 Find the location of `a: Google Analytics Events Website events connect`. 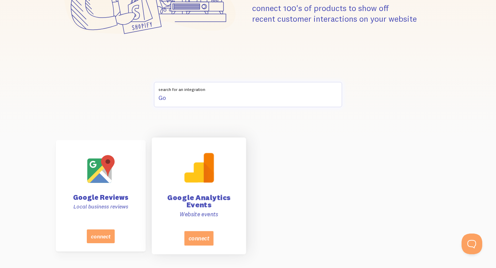

a: Google Analytics Events Website events connect is located at coordinates (199, 196).